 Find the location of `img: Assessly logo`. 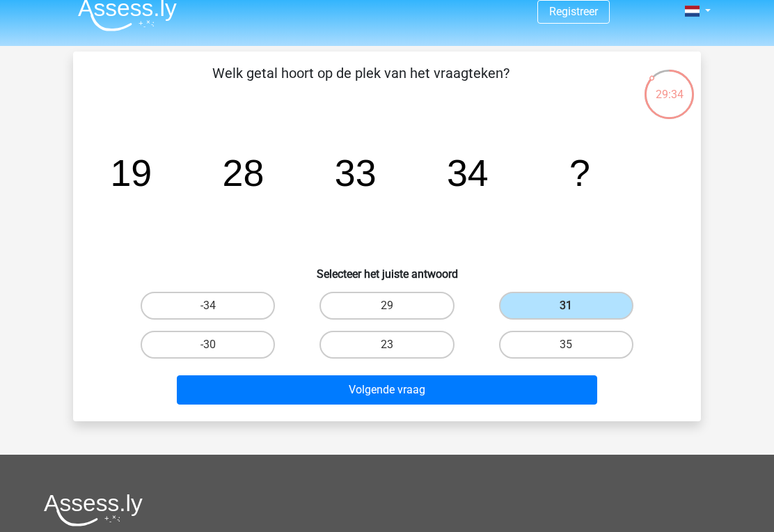

img: Assessly logo is located at coordinates (93, 509).